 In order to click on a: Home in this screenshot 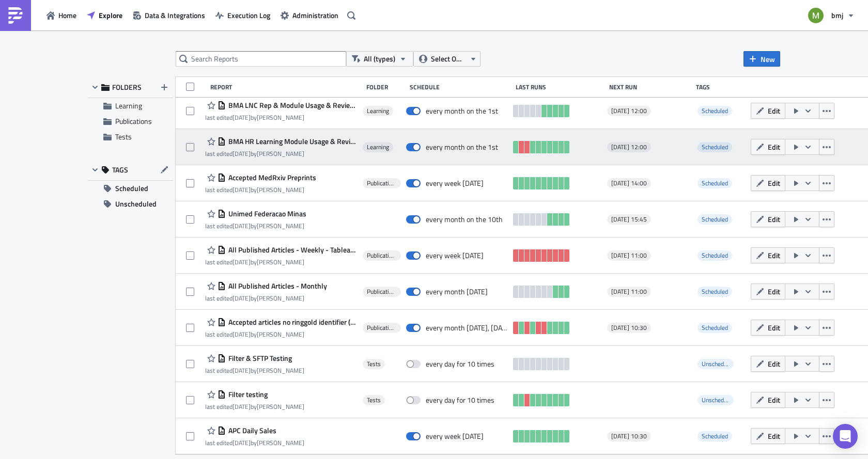, I will do `click(62, 15)`.